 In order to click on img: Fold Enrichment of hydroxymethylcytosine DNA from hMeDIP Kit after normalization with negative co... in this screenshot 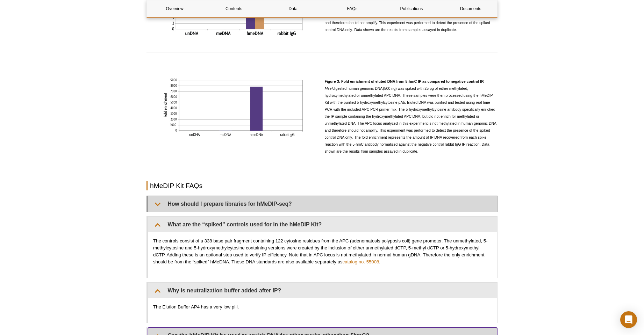, I will do `click(233, 107)`.